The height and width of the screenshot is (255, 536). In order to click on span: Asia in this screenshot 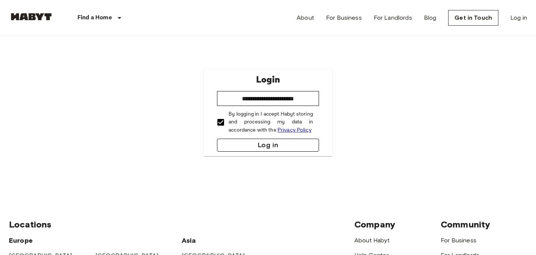, I will do `click(189, 241)`.